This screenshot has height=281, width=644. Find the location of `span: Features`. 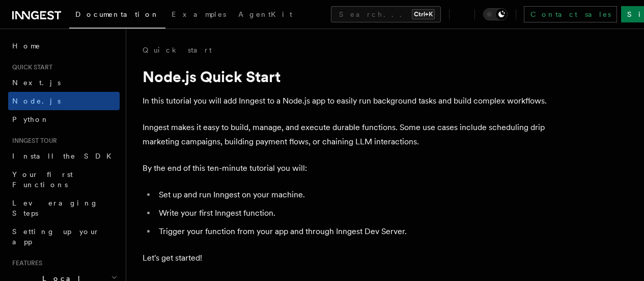

span: Features is located at coordinates (25, 263).